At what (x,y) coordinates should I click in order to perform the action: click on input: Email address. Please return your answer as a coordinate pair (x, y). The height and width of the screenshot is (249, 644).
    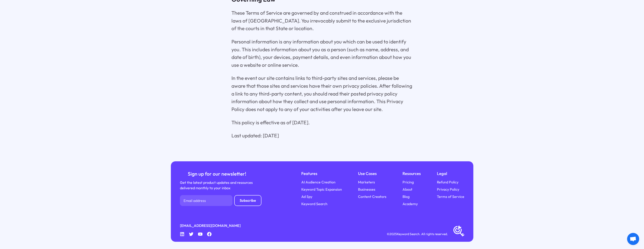
    Looking at the image, I should click on (206, 200).